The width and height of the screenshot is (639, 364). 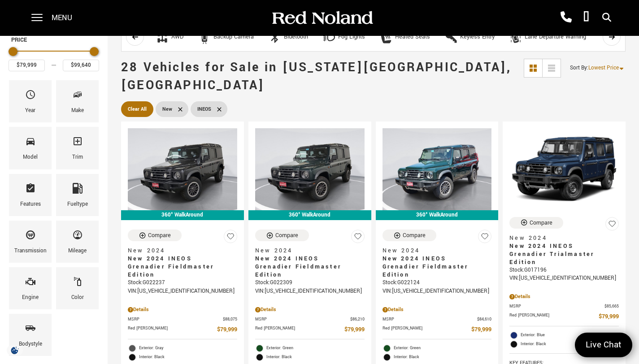 What do you see at coordinates (477, 37) in the screenshot?
I see `div: Keyless Entry` at bounding box center [477, 37].